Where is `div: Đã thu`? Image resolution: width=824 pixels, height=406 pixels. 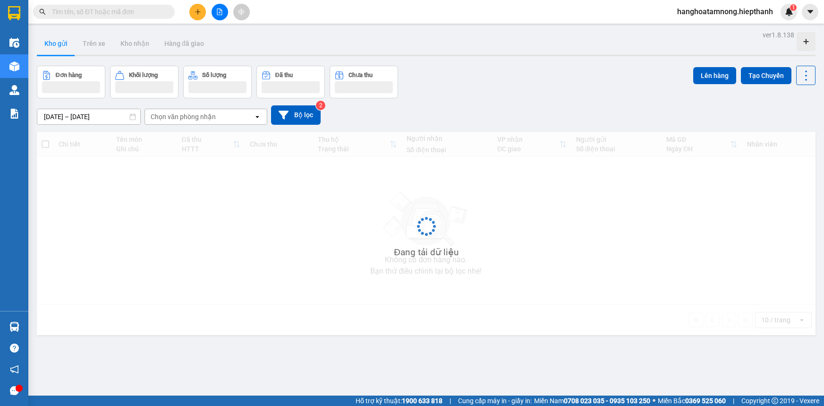 div: Đã thu is located at coordinates (284, 75).